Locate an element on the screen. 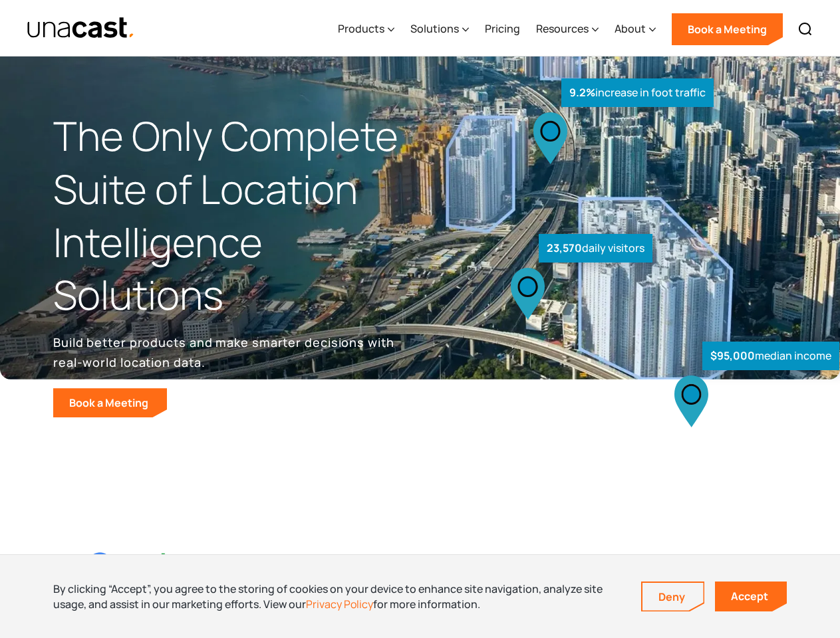 The width and height of the screenshot is (840, 638). p: Build better products and make smarter decisions with real-world location data. is located at coordinates (226, 352).